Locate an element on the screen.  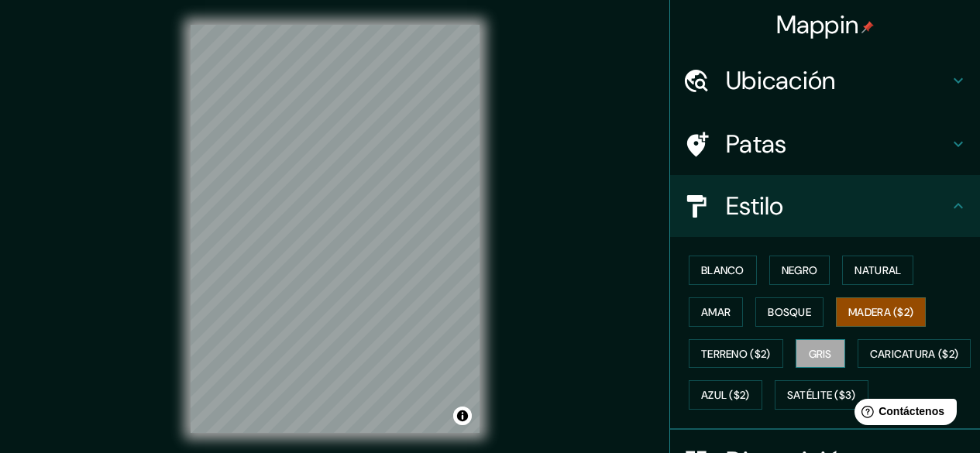
div: Patas is located at coordinates (825, 144).